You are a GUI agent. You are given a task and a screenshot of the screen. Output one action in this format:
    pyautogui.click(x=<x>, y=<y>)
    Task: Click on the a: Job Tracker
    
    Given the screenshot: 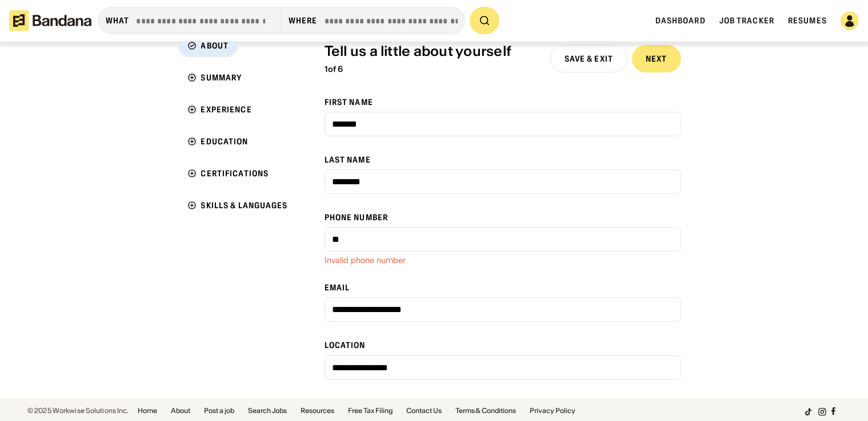 What is the action you would take?
    pyautogui.click(x=747, y=20)
    